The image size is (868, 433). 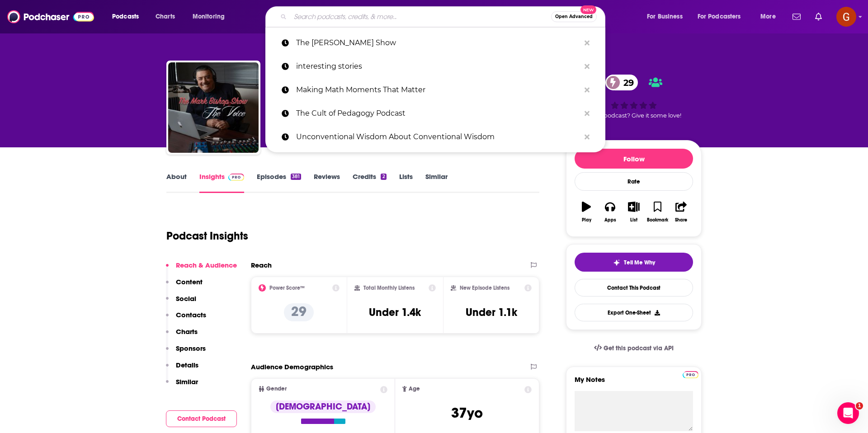 I want to click on h2: Audience Demographics, so click(x=292, y=367).